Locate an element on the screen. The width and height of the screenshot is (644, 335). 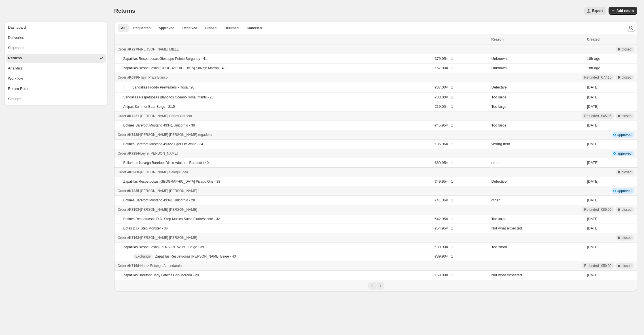
button: Workflow is located at coordinates (56, 79).